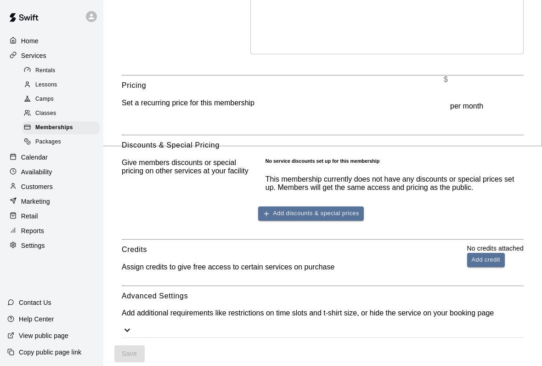 This screenshot has width=542, height=366. Describe the element at coordinates (51, 231) in the screenshot. I see `div: Reports` at that location.